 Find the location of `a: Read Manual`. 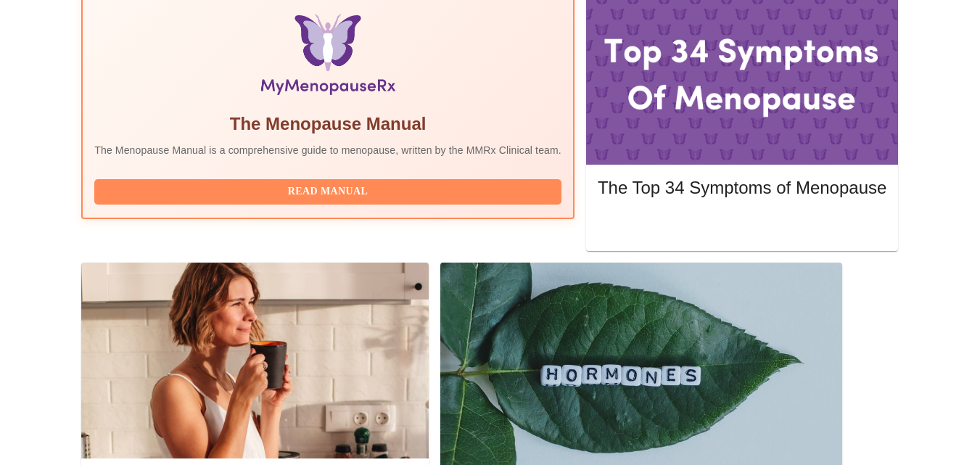

a: Read Manual is located at coordinates (329, 190).